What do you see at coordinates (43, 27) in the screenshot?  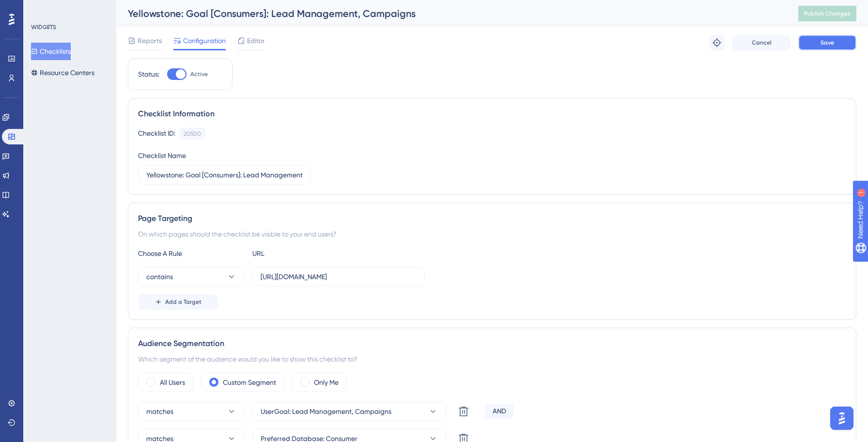 I see `div: WIDGETS` at bounding box center [43, 27].